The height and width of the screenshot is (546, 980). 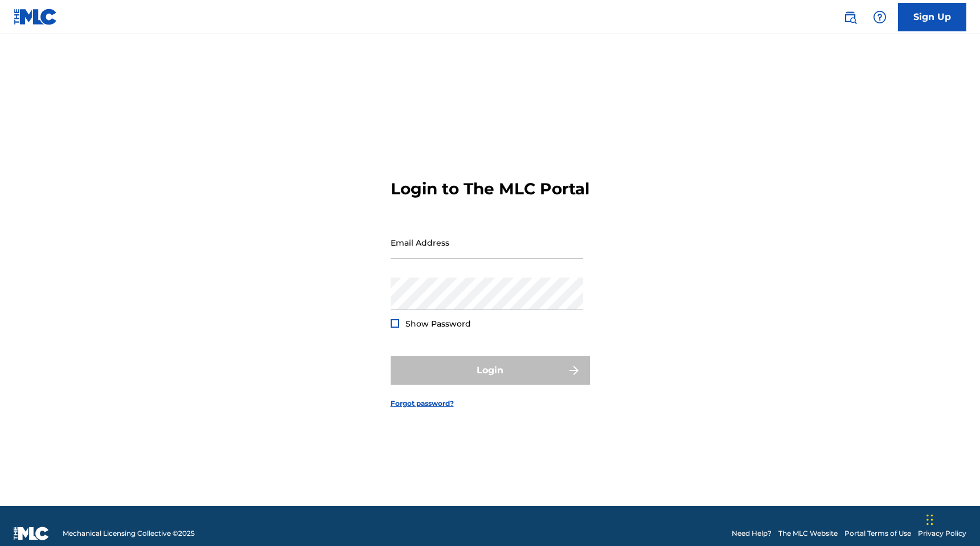 I want to click on a: Portal Terms of Use, so click(x=878, y=534).